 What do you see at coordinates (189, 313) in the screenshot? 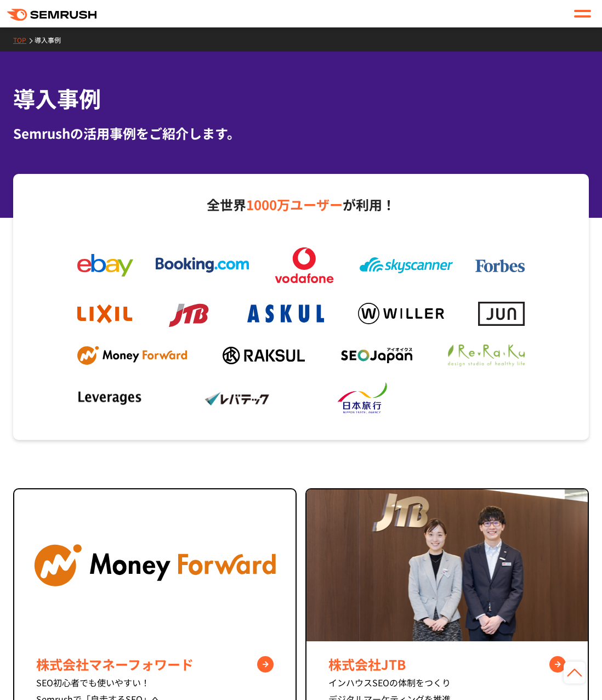
I see `img: jtb` at bounding box center [189, 313].